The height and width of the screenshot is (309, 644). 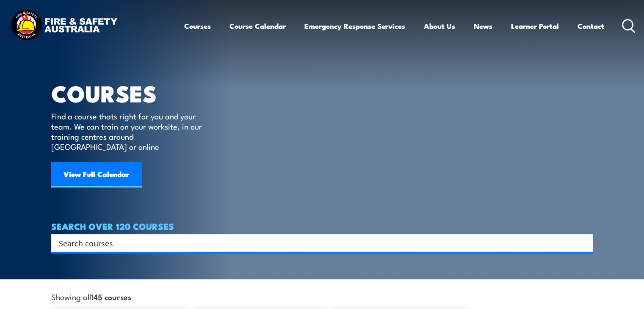 What do you see at coordinates (439, 26) in the screenshot?
I see `a: About Us` at bounding box center [439, 26].